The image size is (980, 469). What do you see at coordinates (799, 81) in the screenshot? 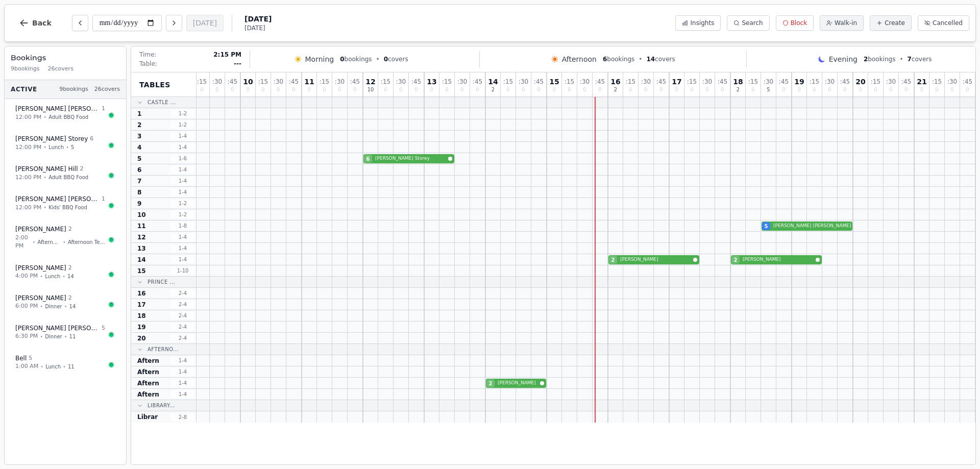
I see `span: 19` at bounding box center [799, 81].